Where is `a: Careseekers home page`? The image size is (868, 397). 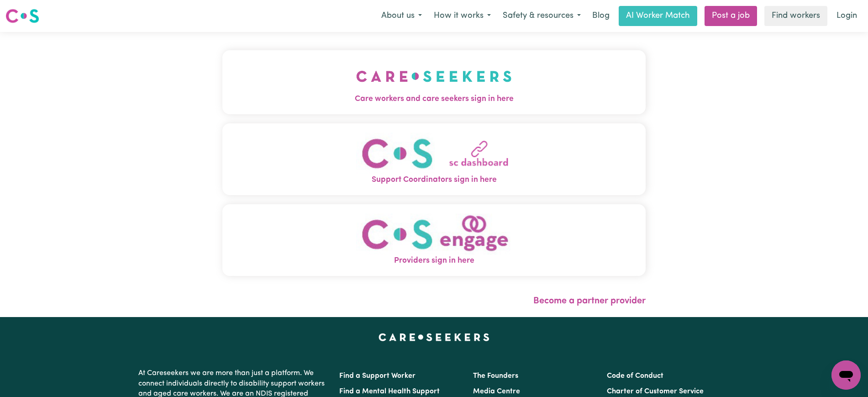 a: Careseekers home page is located at coordinates (434, 337).